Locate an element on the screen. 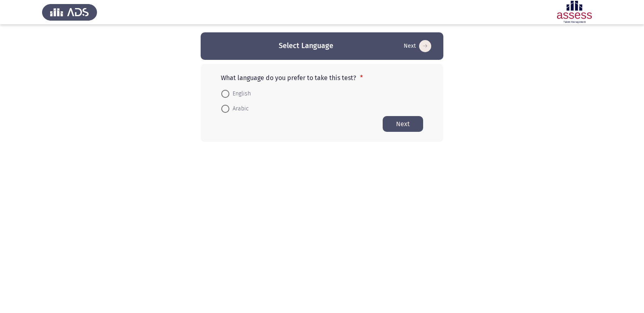  img: Assess Talent Management logo is located at coordinates (69, 12).